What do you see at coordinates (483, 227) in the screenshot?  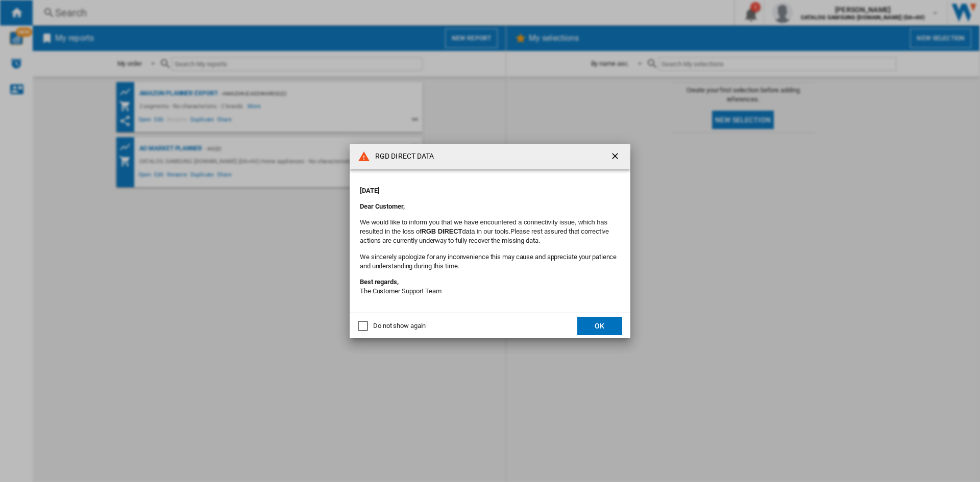 I see `font: We would like to inform you that we have encountered a connectivity issue, which has resulted in ...` at bounding box center [483, 227].